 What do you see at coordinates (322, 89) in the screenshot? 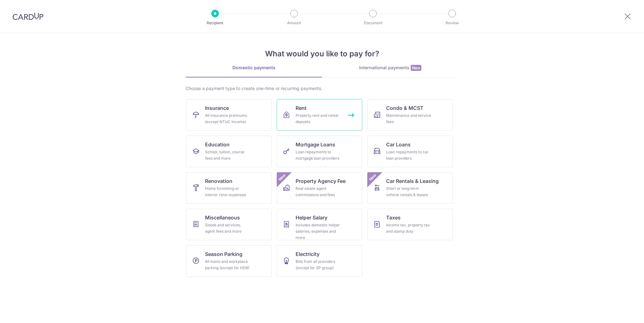
I see `div: Choose a payment type to create one-time or recurring payments.` at bounding box center [322, 89].